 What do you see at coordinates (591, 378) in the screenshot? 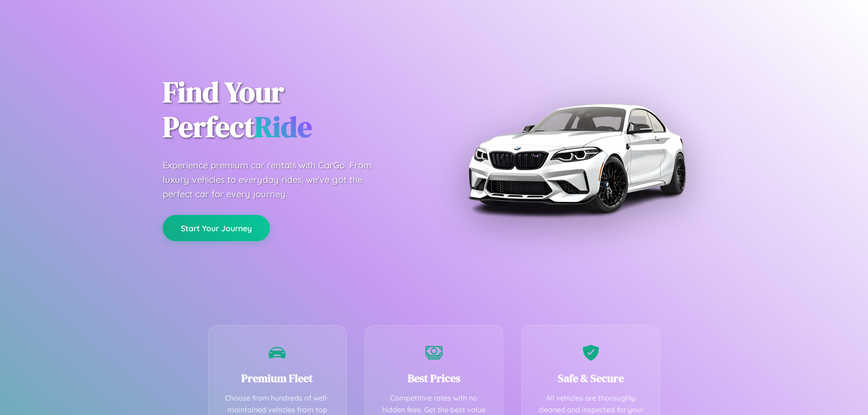
I see `h3: Safe & Secure` at bounding box center [591, 378].